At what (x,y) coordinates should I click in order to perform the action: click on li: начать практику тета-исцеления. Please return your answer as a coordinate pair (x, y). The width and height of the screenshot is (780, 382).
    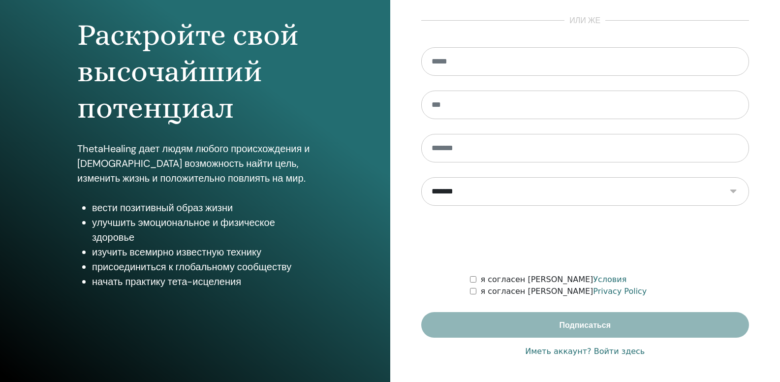
    Looking at the image, I should click on (202, 281).